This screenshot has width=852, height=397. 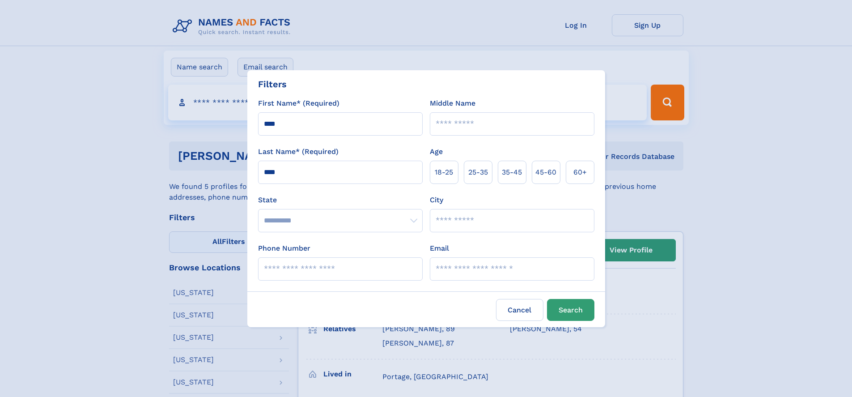 I want to click on button: Search, so click(x=571, y=310).